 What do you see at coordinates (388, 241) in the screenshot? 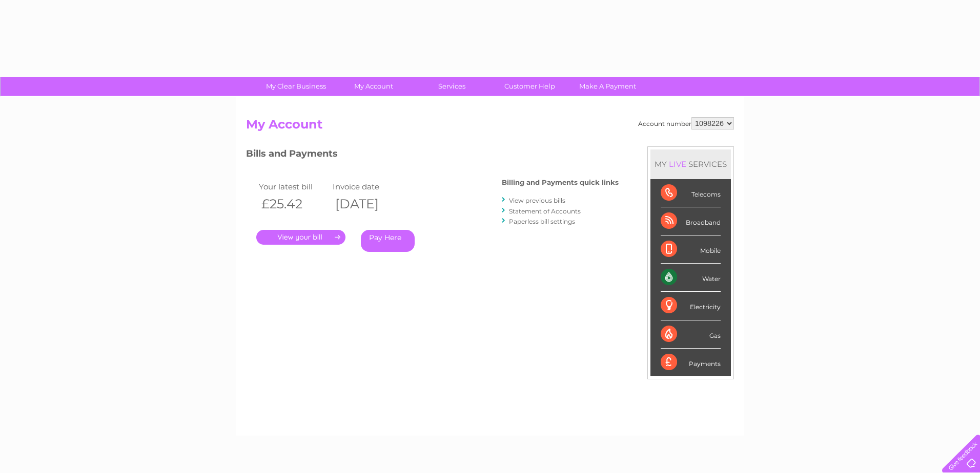
I see `a: Pay Here` at bounding box center [388, 241].